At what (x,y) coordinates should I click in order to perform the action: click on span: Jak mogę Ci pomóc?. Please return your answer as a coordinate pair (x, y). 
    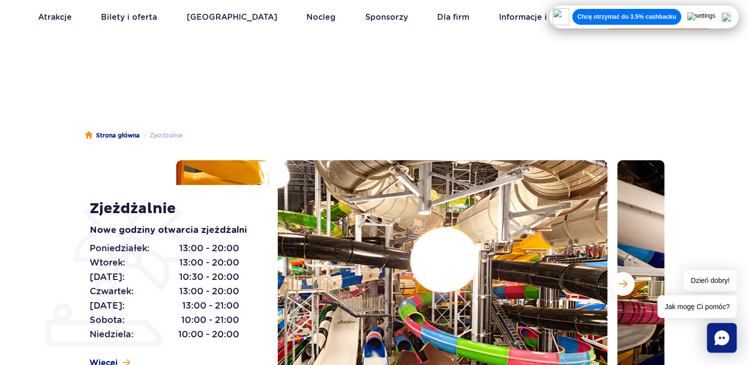
    Looking at the image, I should click on (697, 307).